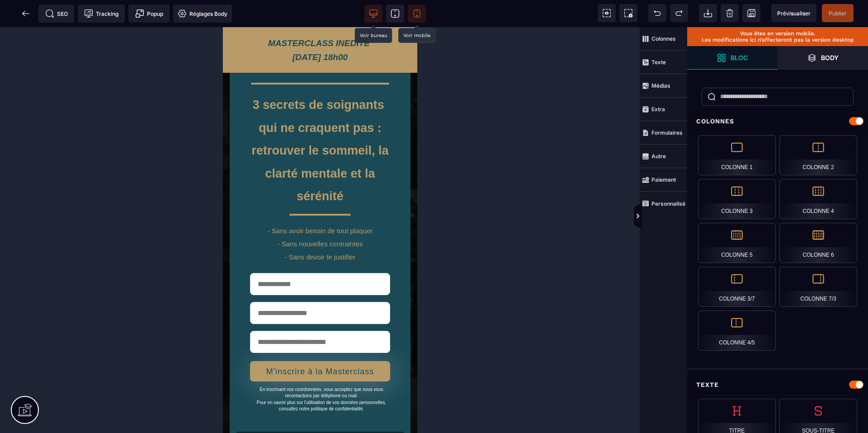  Describe the element at coordinates (822, 58) in the screenshot. I see `span: Ouvrir les calques` at that location.